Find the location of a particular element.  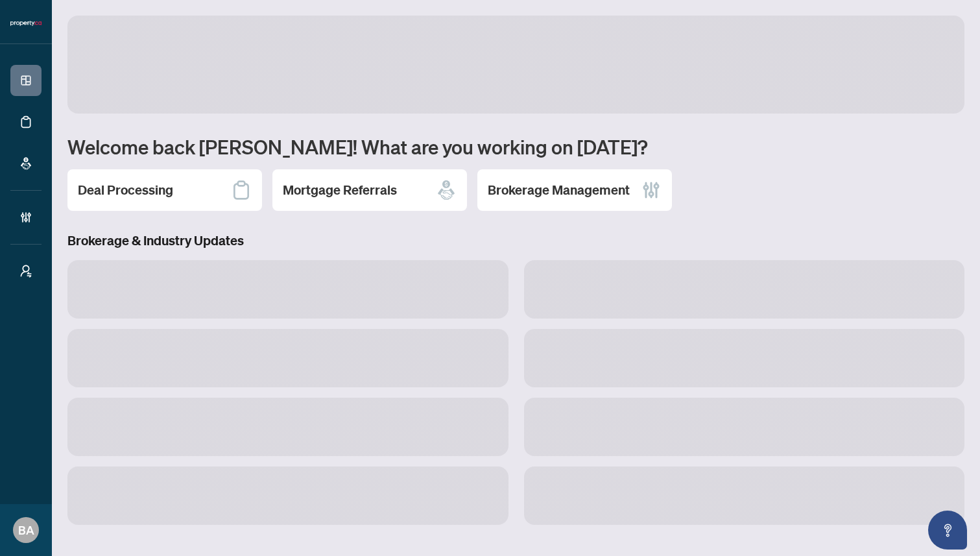

button: Open asap is located at coordinates (947, 530).